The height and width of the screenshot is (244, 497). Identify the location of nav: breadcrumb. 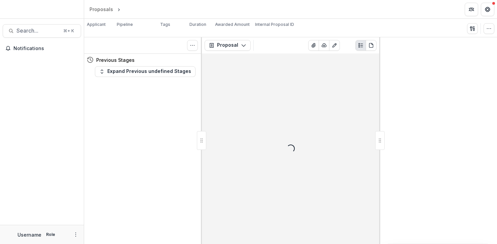
(118, 9).